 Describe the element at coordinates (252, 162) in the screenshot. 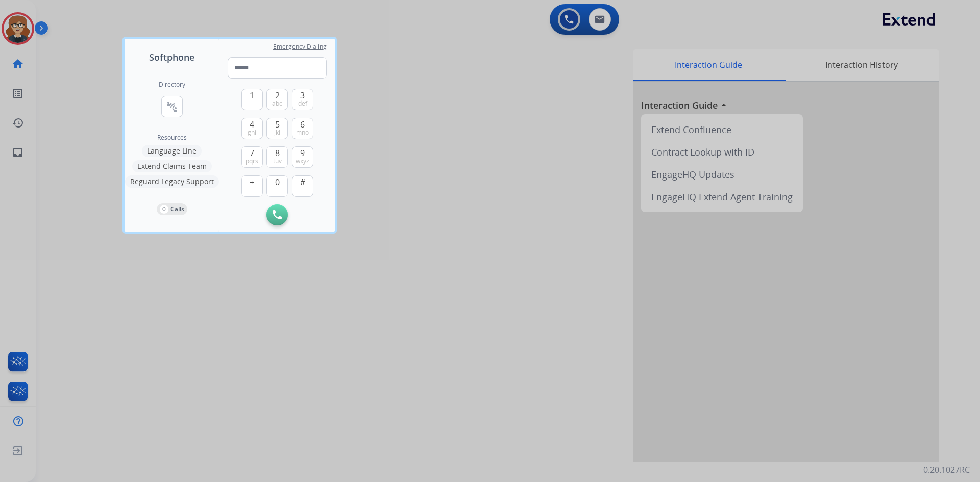

I see `span: pqrs` at that location.